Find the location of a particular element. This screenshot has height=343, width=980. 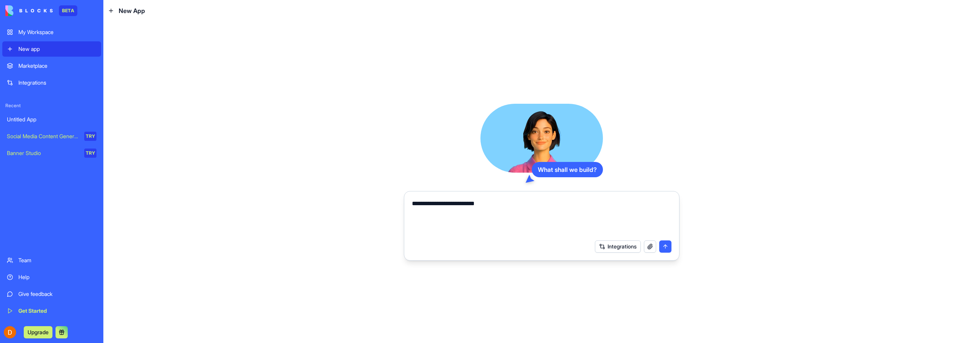

a: BETA is located at coordinates (42, 10).